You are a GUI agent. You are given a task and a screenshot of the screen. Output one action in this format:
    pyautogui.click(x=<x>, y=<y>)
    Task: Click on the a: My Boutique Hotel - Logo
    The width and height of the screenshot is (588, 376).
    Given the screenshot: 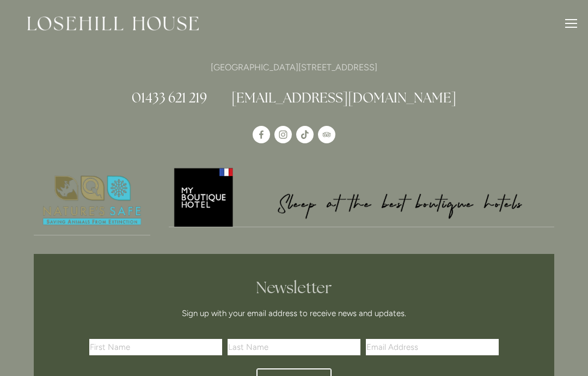 What is the action you would take?
    pyautogui.click(x=362, y=197)
    